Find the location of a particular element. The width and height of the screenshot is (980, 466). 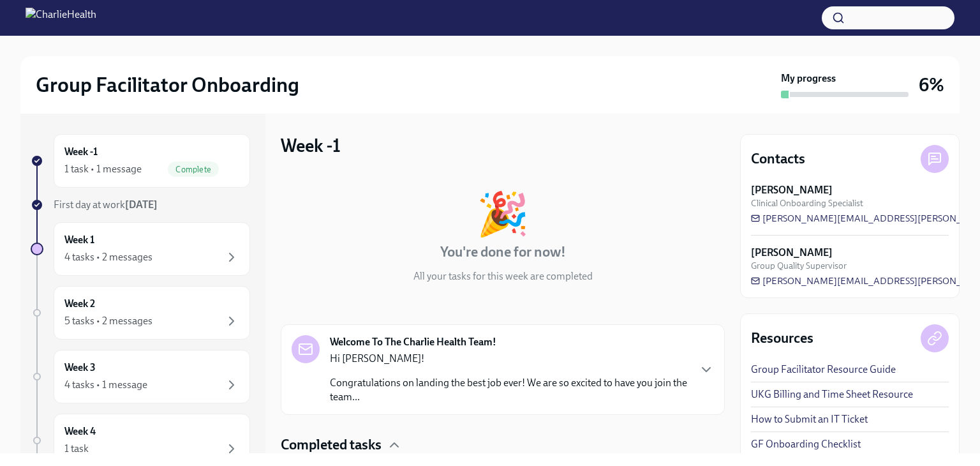

div: 1 task is located at coordinates (76, 449).